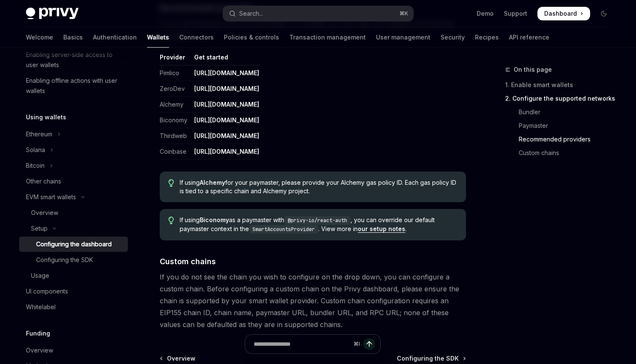 This screenshot has width=636, height=364. I want to click on span: ⌘ K, so click(404, 13).